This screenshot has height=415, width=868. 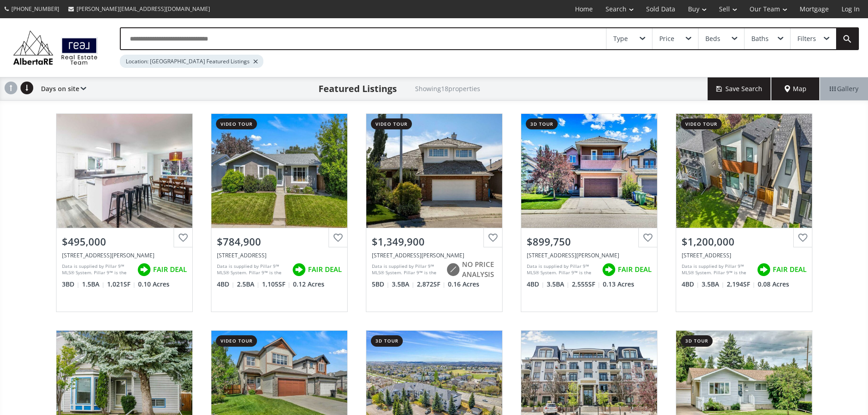 I want to click on span: NO PRICE ANALYSIS, so click(x=479, y=269).